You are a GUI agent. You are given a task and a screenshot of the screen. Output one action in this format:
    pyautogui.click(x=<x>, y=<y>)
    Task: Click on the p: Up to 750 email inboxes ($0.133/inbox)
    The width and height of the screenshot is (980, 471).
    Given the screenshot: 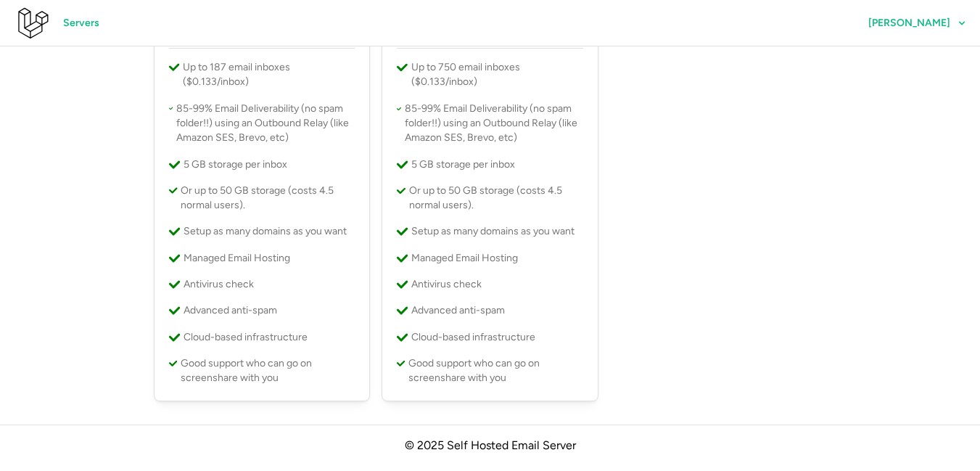 What is the action you would take?
    pyautogui.click(x=497, y=75)
    